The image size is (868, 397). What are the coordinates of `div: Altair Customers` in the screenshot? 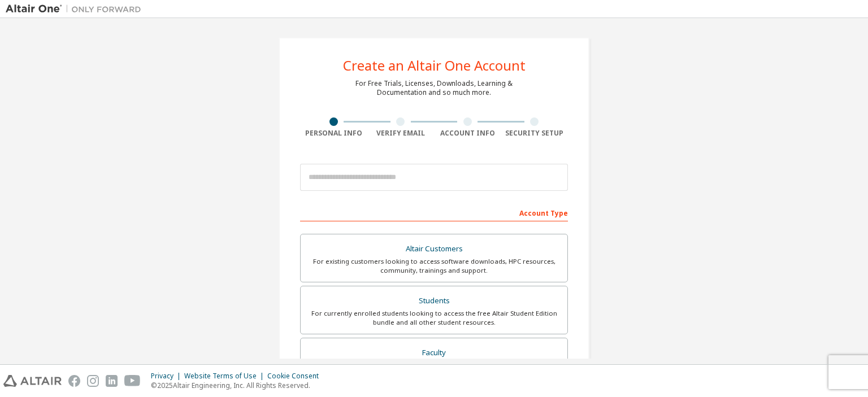 It's located at (434, 249).